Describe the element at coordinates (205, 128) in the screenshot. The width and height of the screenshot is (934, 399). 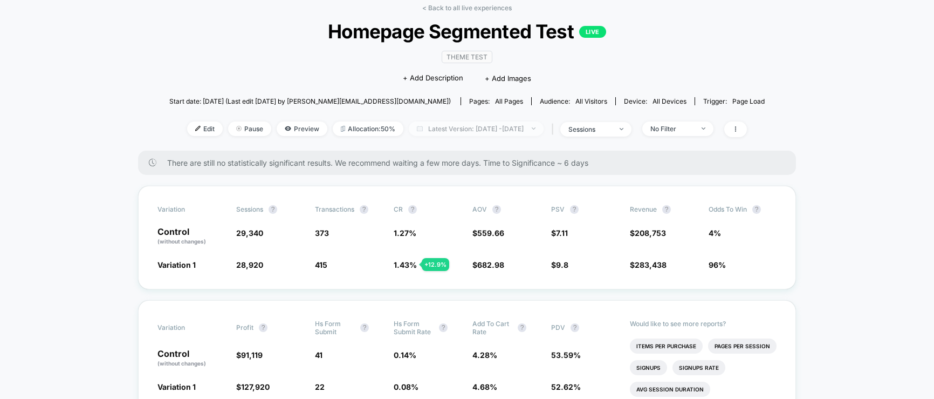
I see `span: Edit` at that location.